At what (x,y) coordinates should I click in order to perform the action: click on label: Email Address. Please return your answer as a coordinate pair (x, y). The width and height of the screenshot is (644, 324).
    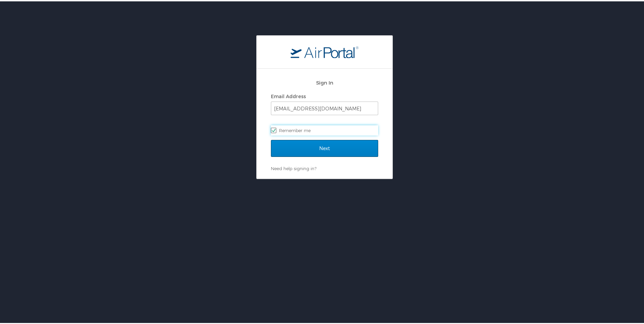
    Looking at the image, I should click on (288, 95).